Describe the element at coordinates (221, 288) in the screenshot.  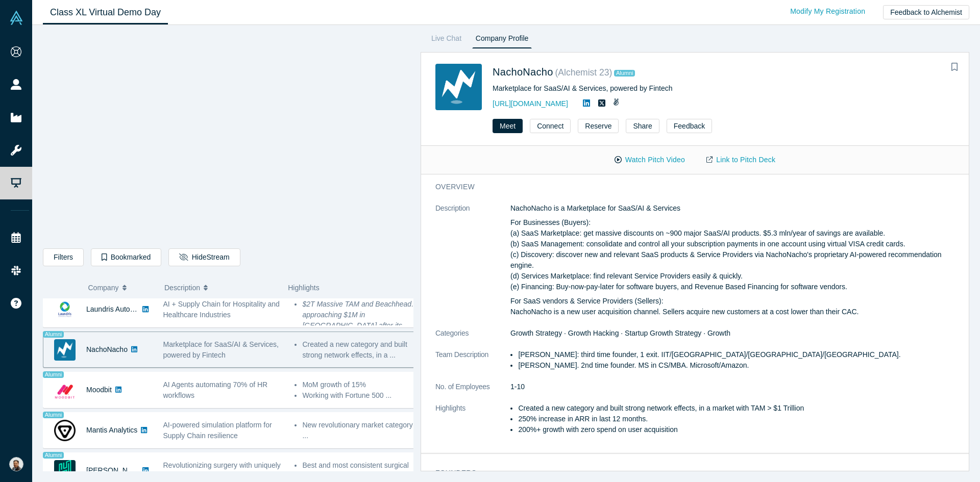
I see `button: Description` at that location.